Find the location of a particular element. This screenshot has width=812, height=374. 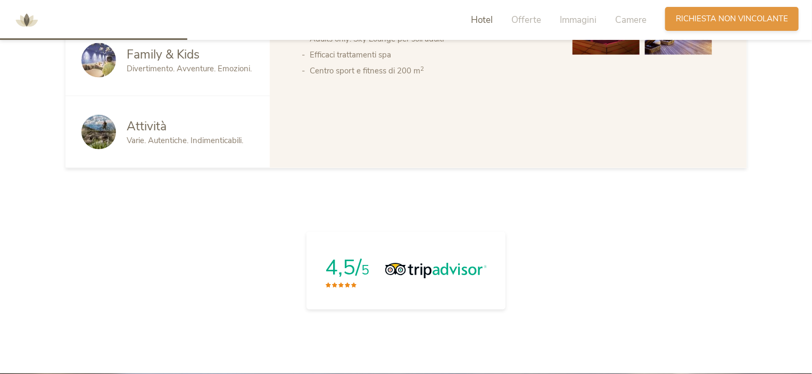

span: Family & Kids is located at coordinates (163, 54).